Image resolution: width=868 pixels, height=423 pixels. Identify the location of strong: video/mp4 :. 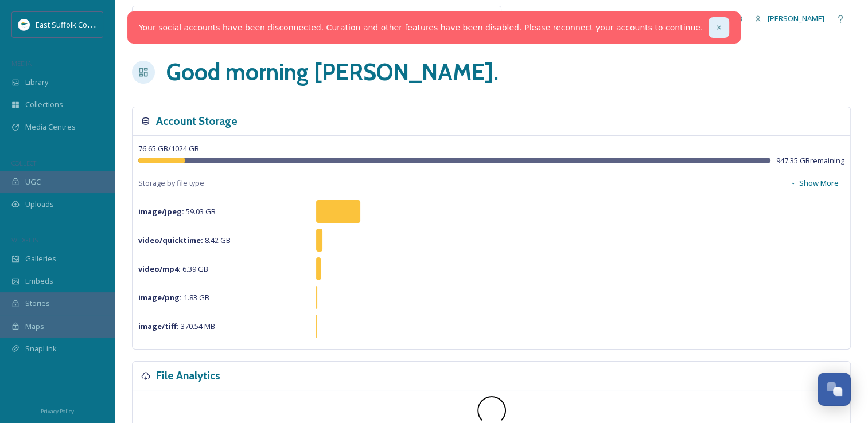
(159, 269).